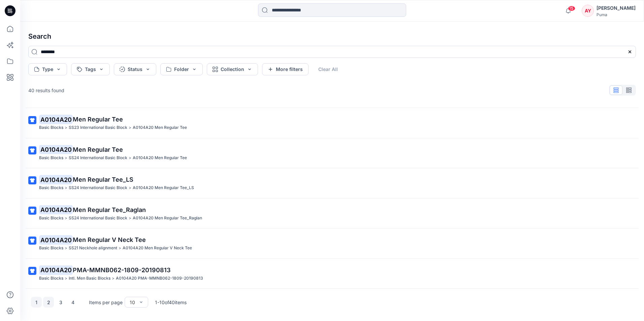  What do you see at coordinates (98, 128) in the screenshot?
I see `p: SS23 International Basic Block` at bounding box center [98, 128].